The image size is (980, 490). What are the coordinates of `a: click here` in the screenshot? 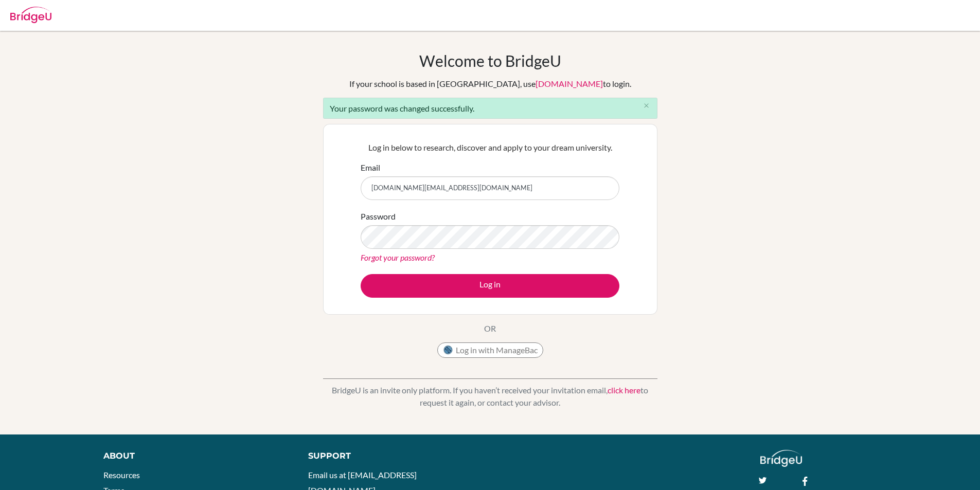 It's located at (624, 390).